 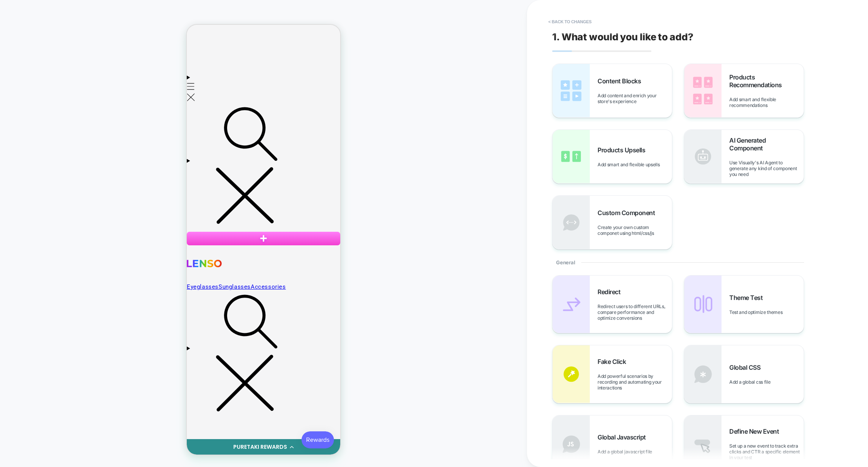 What do you see at coordinates (613, 361) in the screenshot?
I see `span: Fake Click` at bounding box center [613, 361].